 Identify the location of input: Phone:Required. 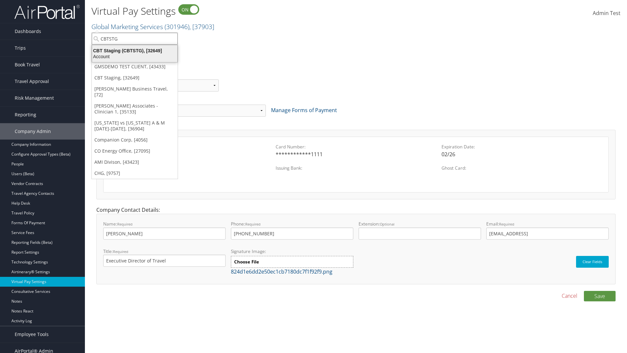
(292, 233).